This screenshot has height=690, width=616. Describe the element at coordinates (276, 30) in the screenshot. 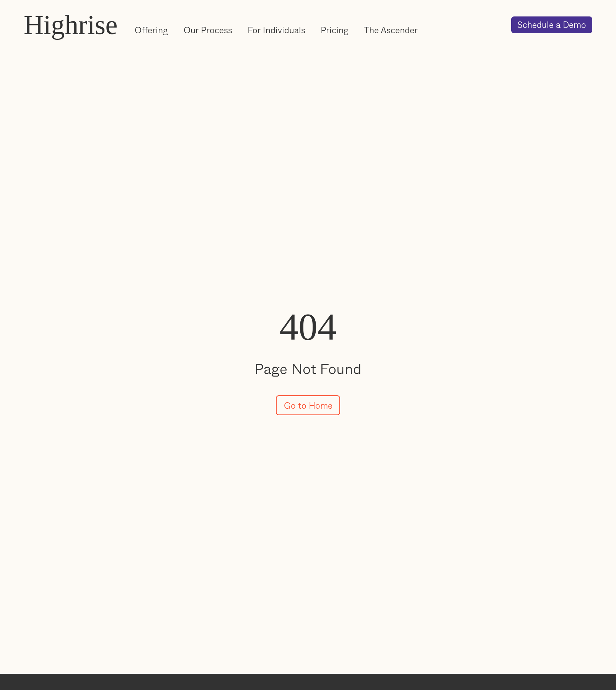

I see `a: For Individuals` at that location.